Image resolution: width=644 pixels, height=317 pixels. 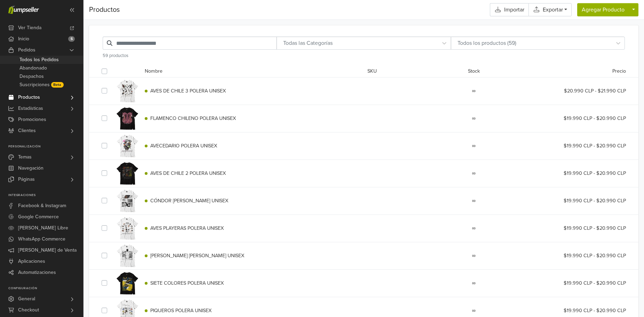 What do you see at coordinates (71, 39) in the screenshot?
I see `span: 5` at bounding box center [71, 39].